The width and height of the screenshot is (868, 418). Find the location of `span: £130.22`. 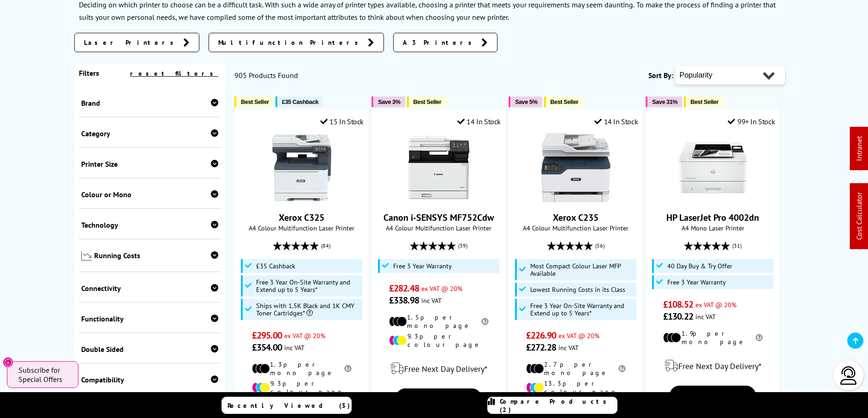

span: £130.22 is located at coordinates (678, 317).